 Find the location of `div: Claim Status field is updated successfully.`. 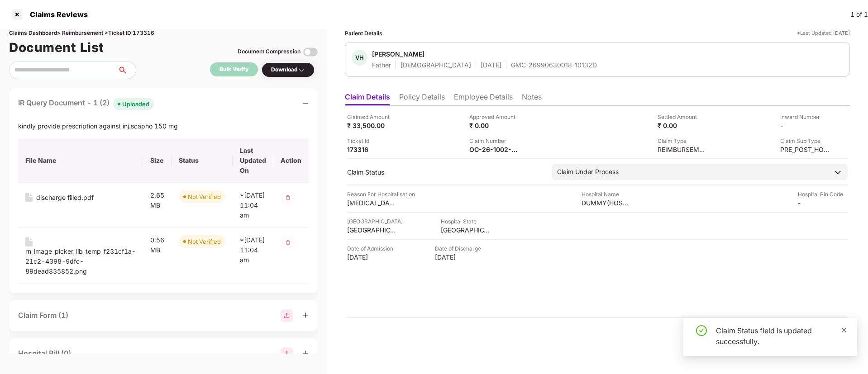

div: Claim Status field is updated successfully. is located at coordinates (782, 336).